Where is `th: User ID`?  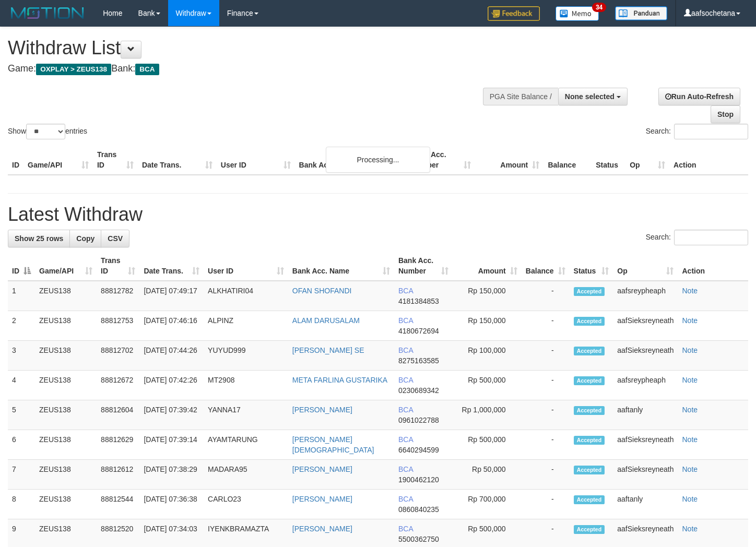
th: User ID is located at coordinates (256, 160).